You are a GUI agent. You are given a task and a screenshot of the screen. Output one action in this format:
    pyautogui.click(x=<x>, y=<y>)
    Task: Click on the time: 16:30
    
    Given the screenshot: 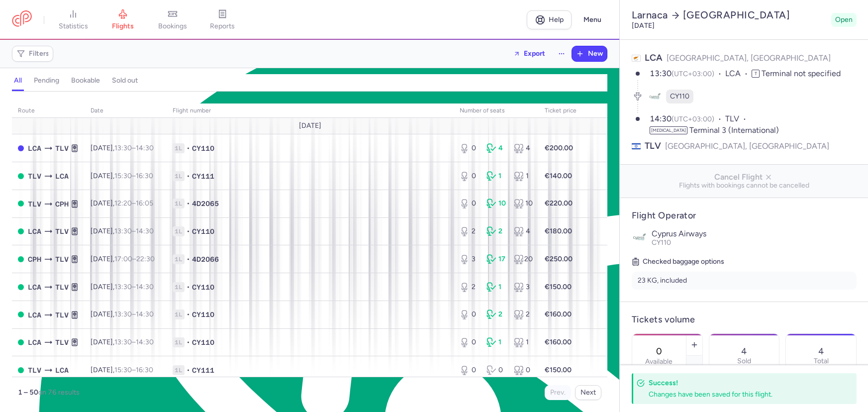 What is the action you would take?
    pyautogui.click(x=145, y=370)
    